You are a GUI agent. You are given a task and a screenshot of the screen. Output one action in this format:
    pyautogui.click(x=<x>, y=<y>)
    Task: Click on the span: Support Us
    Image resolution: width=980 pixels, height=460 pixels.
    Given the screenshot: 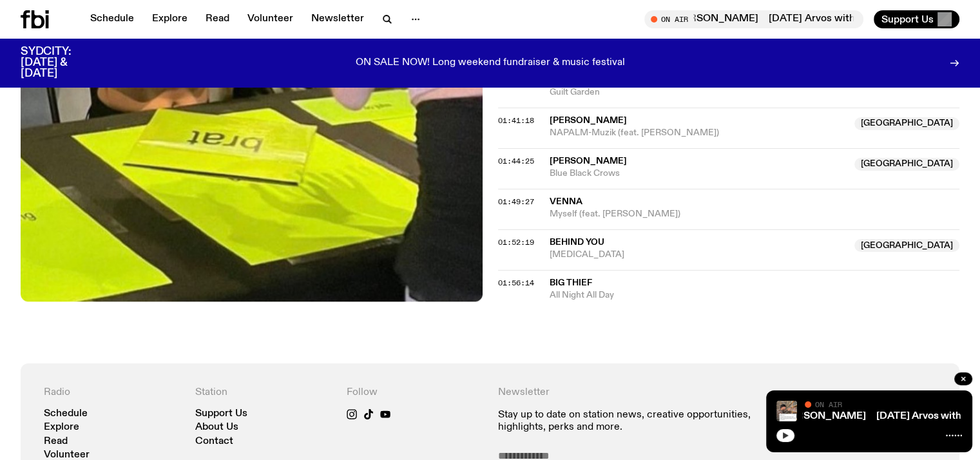 What is the action you would take?
    pyautogui.click(x=907, y=19)
    